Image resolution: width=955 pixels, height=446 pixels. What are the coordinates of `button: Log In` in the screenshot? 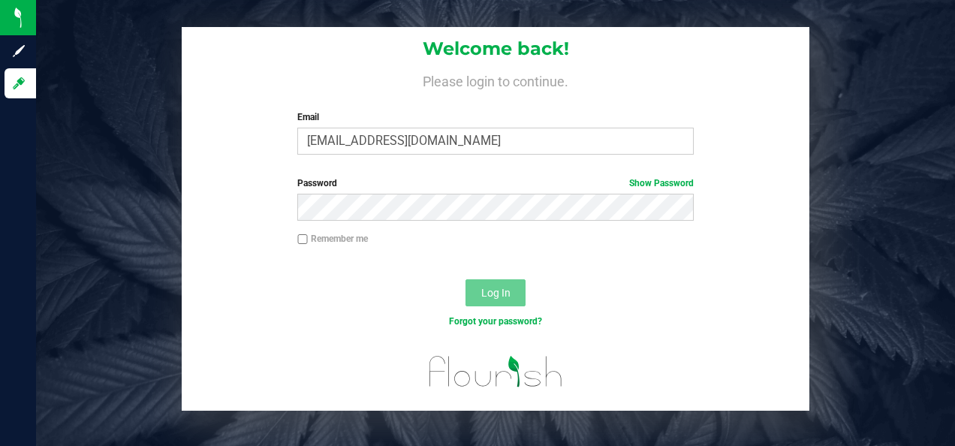 It's located at (496, 293).